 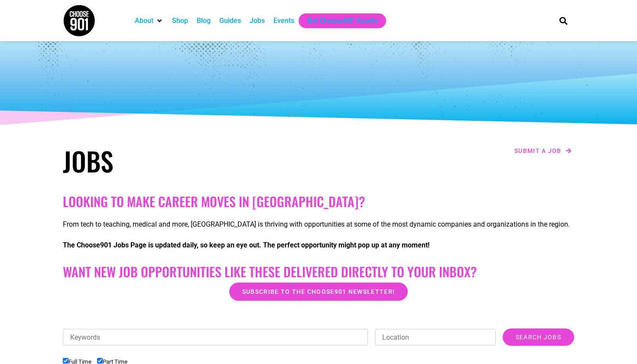 What do you see at coordinates (230, 21) in the screenshot?
I see `div: Guides` at bounding box center [230, 21].